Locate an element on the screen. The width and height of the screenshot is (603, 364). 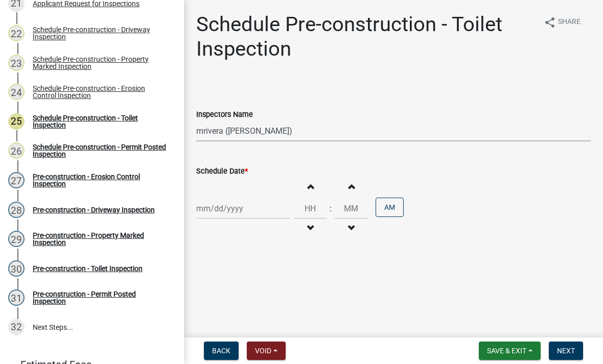
div: Pre-construction - Driveway Inspection is located at coordinates (93, 210).